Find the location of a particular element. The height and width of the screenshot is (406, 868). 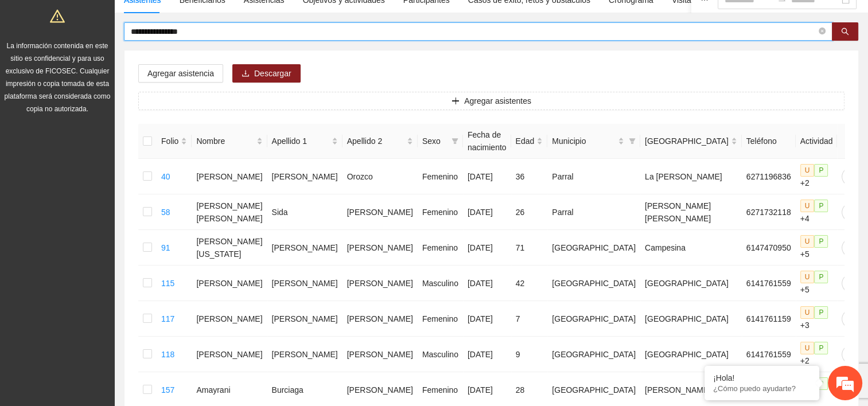

button: downloadDescargar is located at coordinates (266, 73).